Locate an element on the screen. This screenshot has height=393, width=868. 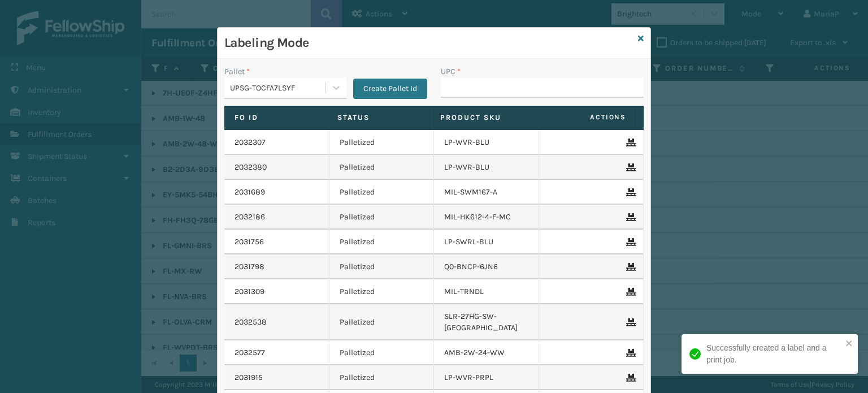
div: Successfully created a label and a print job. is located at coordinates (774, 354).